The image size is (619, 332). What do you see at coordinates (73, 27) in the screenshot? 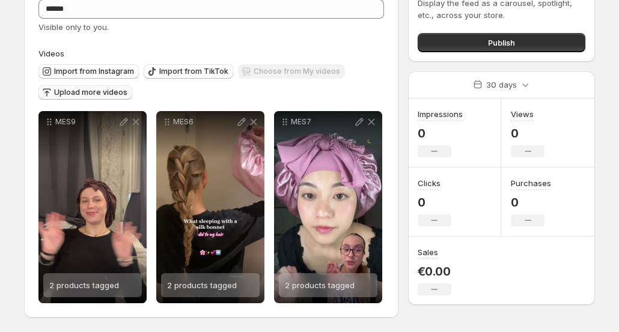
I see `span: Visible only to you.` at bounding box center [73, 27].